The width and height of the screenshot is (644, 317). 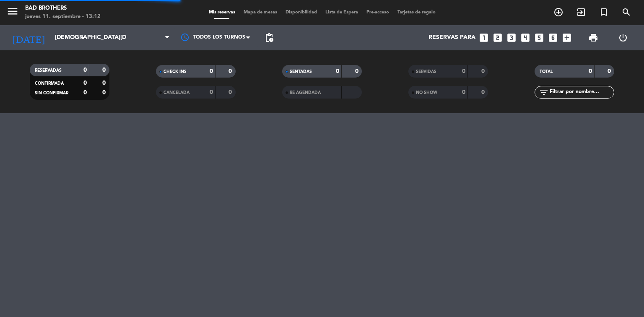 What do you see at coordinates (581, 92) in the screenshot?
I see `input: Filtrar por nombre...` at bounding box center [581, 92].